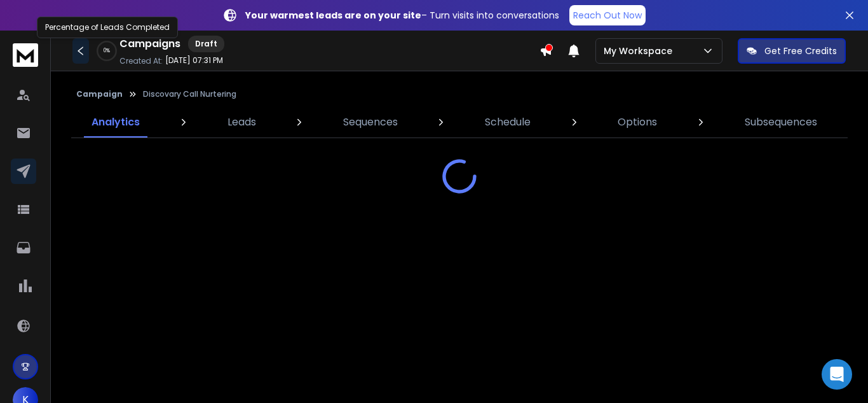 The height and width of the screenshot is (403, 868). What do you see at coordinates (107, 28) in the screenshot?
I see `div: Percentage of Leads Completed` at bounding box center [107, 28].